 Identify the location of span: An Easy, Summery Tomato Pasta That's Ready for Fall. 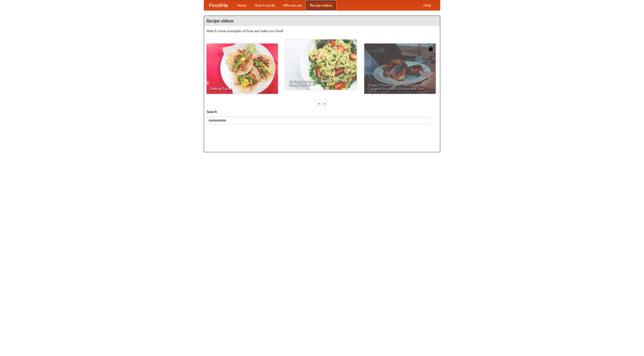
(321, 83).